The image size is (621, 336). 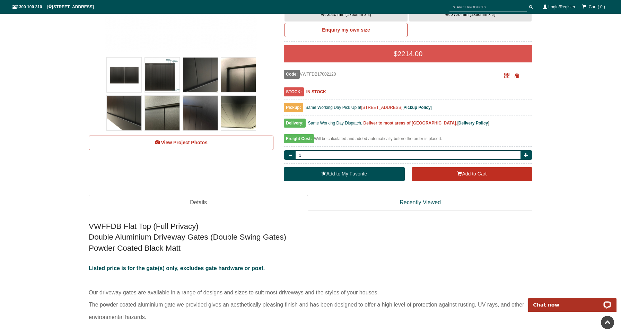 I want to click on span: Same Working Day Dispatch., so click(x=335, y=123).